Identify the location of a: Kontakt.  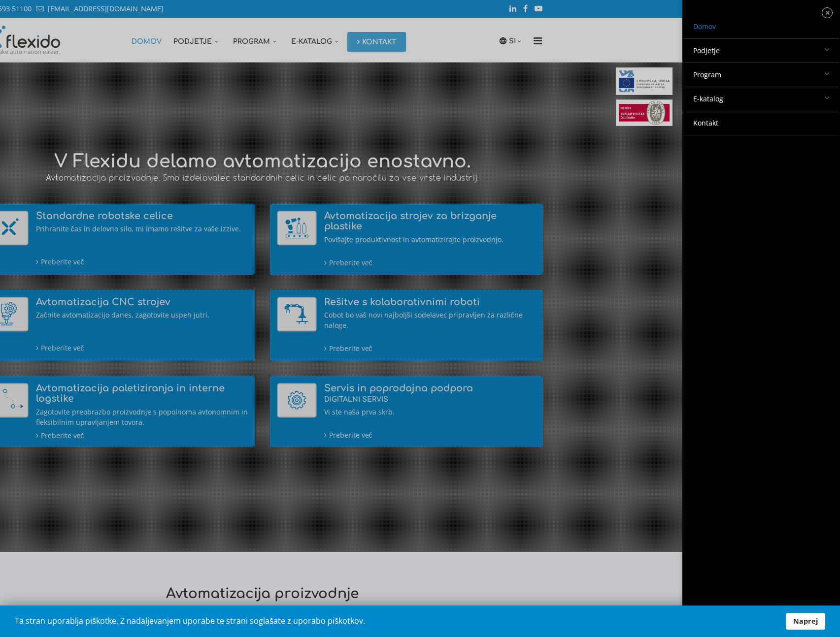
(761, 123).